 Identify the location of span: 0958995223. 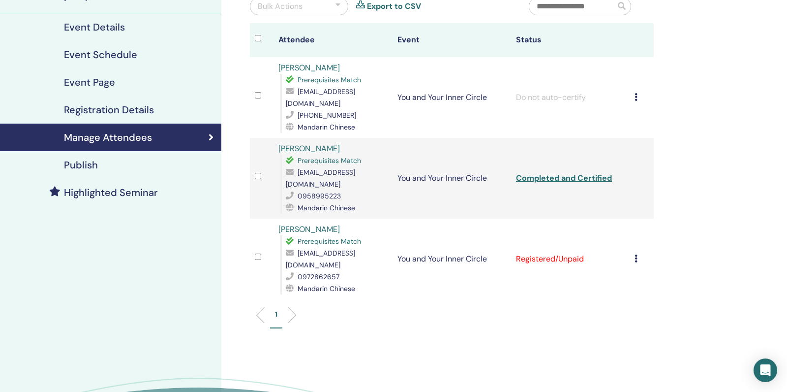
(319, 196).